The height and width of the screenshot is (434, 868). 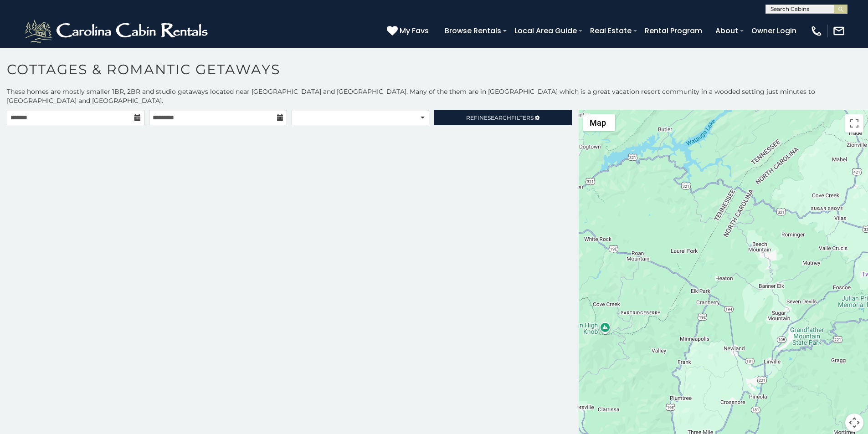 I want to click on span: Refine Filters, so click(x=500, y=117).